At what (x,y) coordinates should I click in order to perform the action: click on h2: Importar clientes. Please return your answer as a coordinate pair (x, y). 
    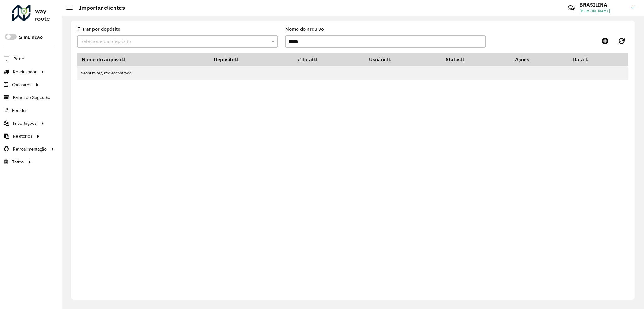
    Looking at the image, I should click on (99, 8).